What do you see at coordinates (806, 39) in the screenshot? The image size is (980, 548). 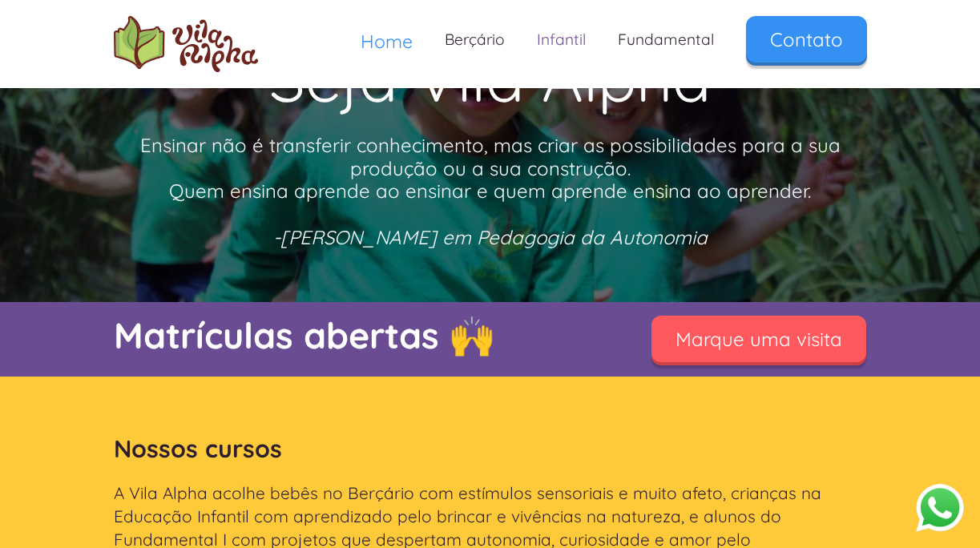 I see `a: Contato` at bounding box center [806, 39].